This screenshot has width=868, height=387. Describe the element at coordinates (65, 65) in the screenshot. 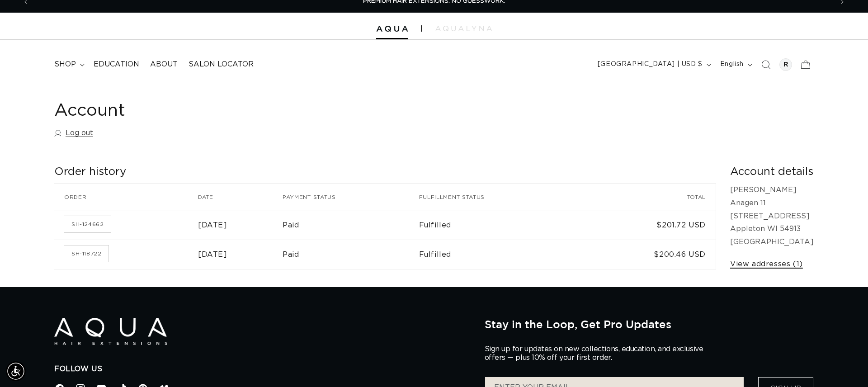

I see `span: shop` at that location.